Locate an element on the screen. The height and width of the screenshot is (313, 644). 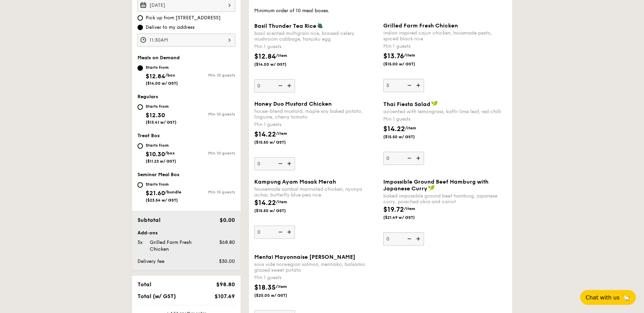
span: $10.30 is located at coordinates (155, 155).